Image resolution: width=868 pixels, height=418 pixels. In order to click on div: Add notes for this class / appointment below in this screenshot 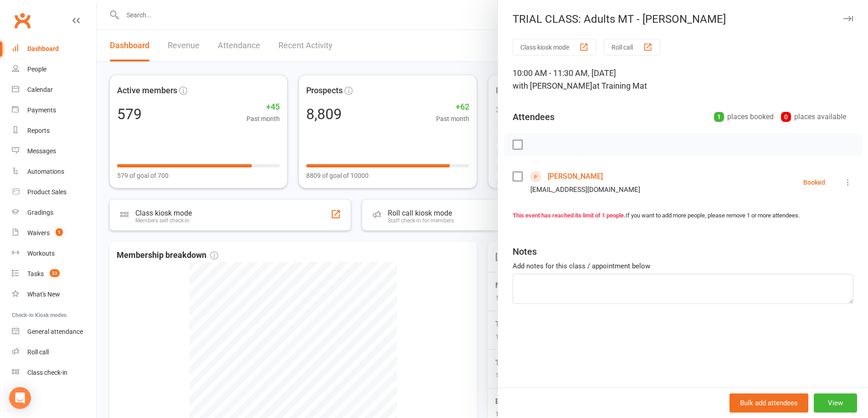, I will do `click(683, 266)`.